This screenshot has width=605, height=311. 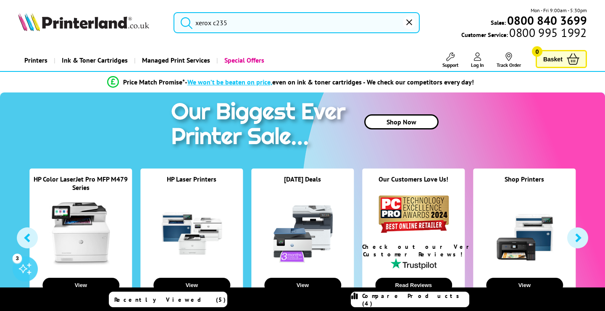 I want to click on a: HP Laser Printers, so click(x=192, y=179).